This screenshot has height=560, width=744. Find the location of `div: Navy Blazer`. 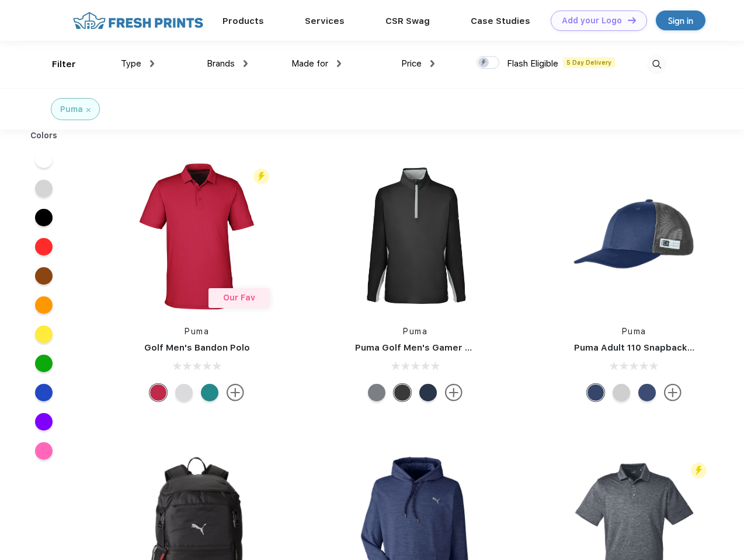

div: Navy Blazer is located at coordinates (428, 393).